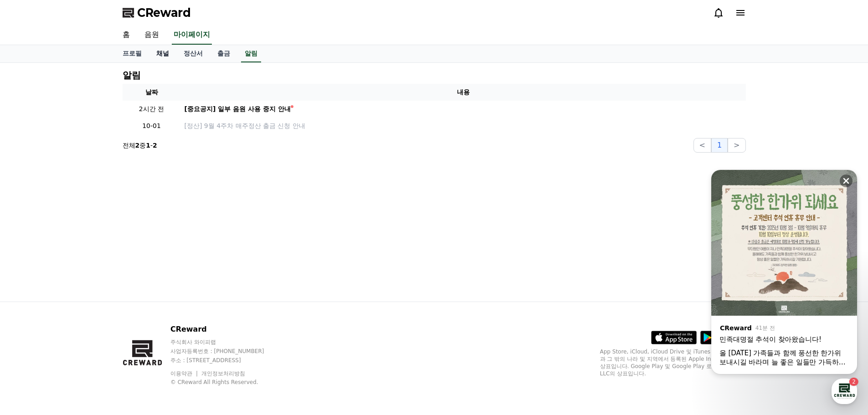  Describe the element at coordinates (226, 342) in the screenshot. I see `p: 주식회사 와이피랩` at that location.